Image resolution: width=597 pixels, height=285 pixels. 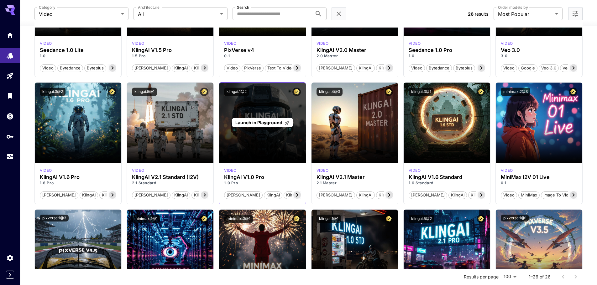 What do you see at coordinates (230, 44) in the screenshot?
I see `div: pixverse_v4` at bounding box center [230, 44].